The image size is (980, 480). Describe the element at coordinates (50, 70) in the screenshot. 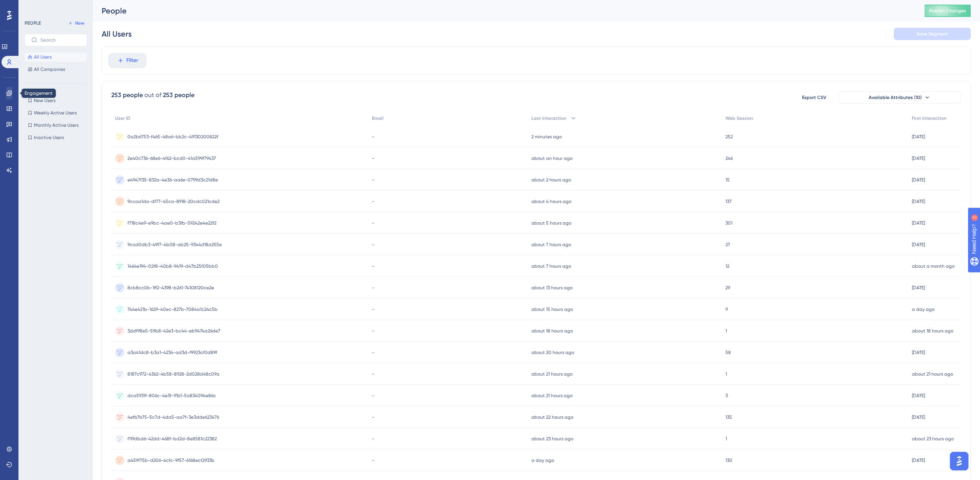

I see `span: All Companies` at that location.